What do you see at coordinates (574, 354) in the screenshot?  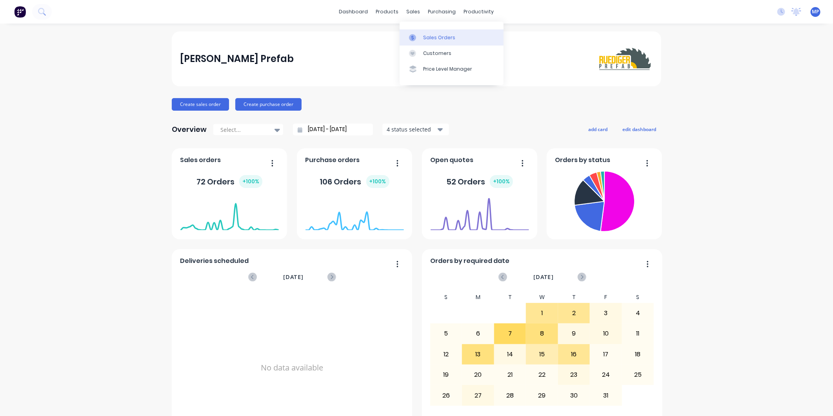 I see `div: 16` at bounding box center [574, 354].